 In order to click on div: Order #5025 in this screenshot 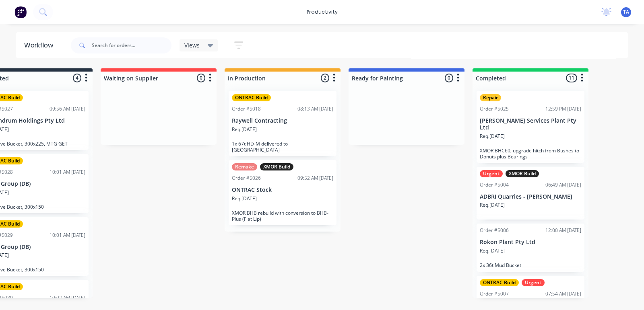, I will do `click(494, 109)`.